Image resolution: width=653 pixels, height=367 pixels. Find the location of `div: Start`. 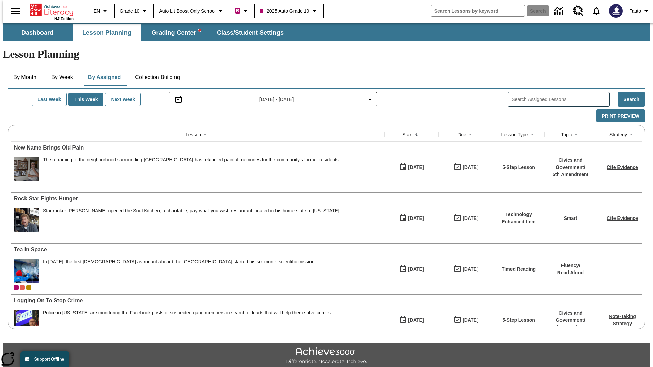

div: Start is located at coordinates (407, 135).